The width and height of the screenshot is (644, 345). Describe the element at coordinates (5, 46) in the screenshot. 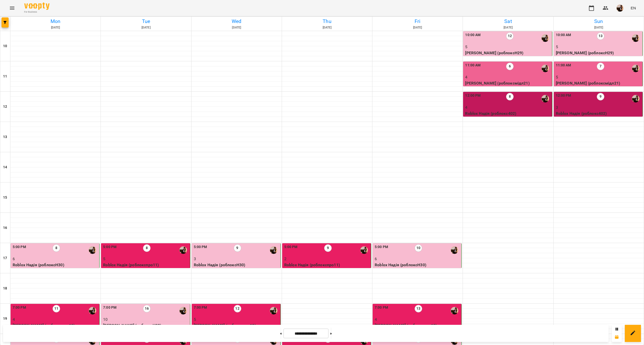

I see `h6: 10` at that location.